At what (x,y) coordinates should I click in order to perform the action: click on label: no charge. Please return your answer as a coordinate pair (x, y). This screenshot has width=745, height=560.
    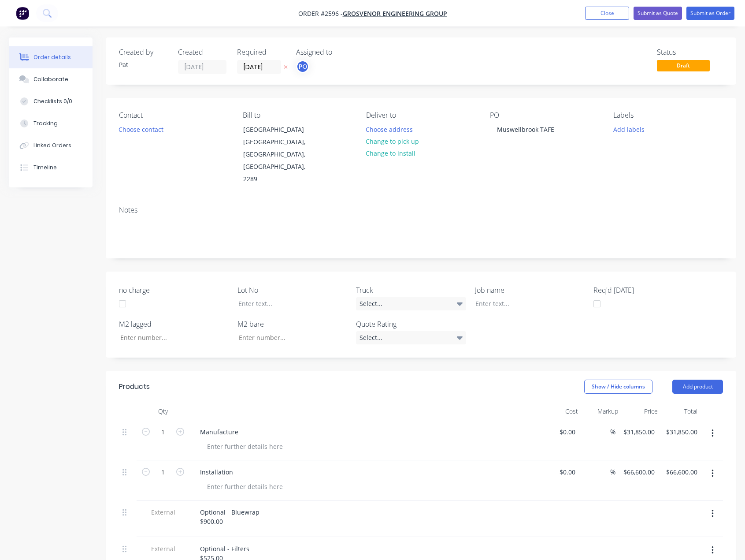
    Looking at the image, I should click on (174, 290).